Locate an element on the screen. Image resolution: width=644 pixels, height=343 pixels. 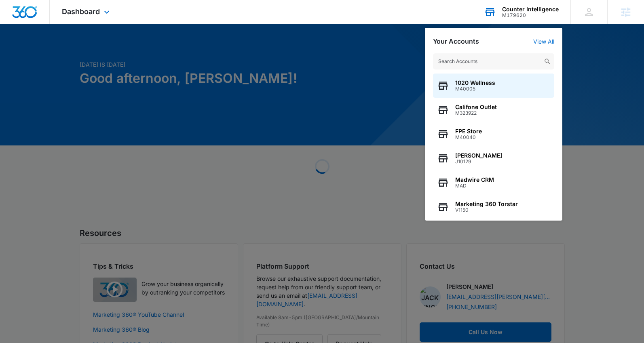
div: account name is located at coordinates (531, 9).